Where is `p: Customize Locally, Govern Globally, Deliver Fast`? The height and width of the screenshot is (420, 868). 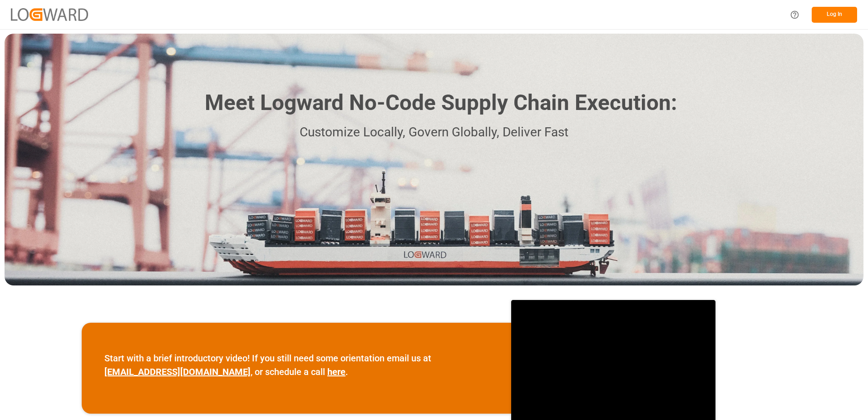 p: Customize Locally, Govern Globally, Deliver Fast is located at coordinates (434, 132).